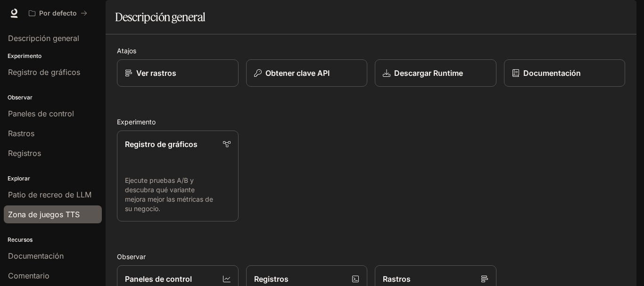  What do you see at coordinates (131, 256) in the screenshot?
I see `font: Observar` at bounding box center [131, 256].